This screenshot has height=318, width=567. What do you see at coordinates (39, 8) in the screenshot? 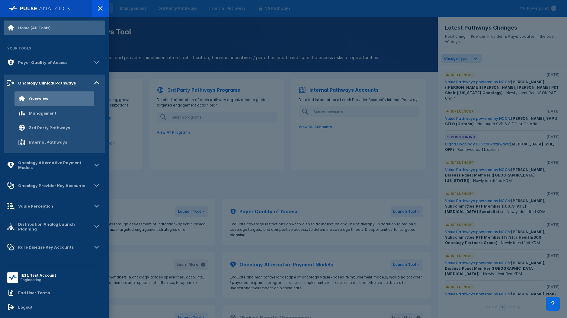
I see `img: pulse-logo-full-white.svg` at bounding box center [39, 8].